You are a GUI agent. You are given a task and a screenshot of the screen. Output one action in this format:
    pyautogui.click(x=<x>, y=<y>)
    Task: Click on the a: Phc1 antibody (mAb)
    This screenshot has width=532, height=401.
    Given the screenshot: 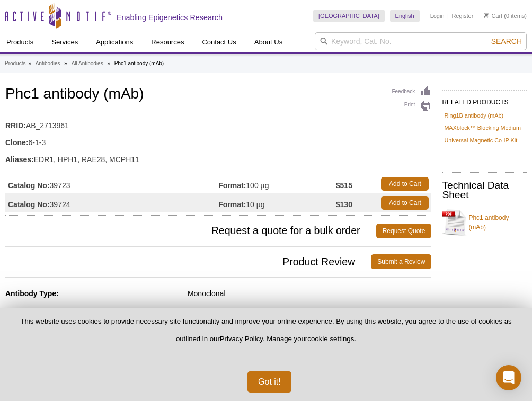 What is the action you would take?
    pyautogui.click(x=484, y=222)
    